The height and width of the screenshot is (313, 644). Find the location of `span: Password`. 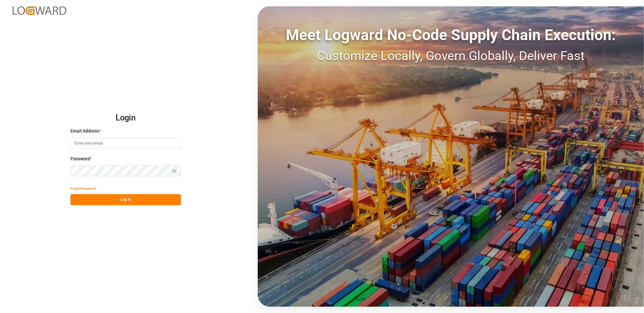

span: Password is located at coordinates (81, 159).